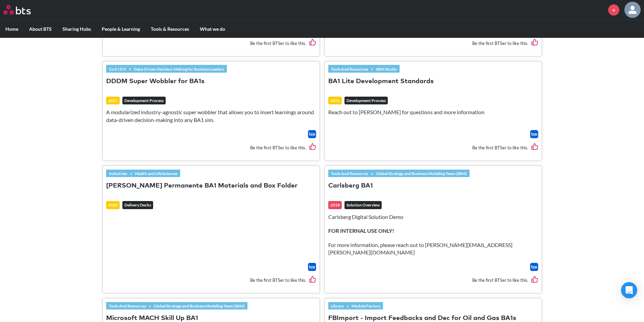  What do you see at coordinates (156, 173) in the screenshot?
I see `a: Health and Life Sciences` at bounding box center [156, 173].